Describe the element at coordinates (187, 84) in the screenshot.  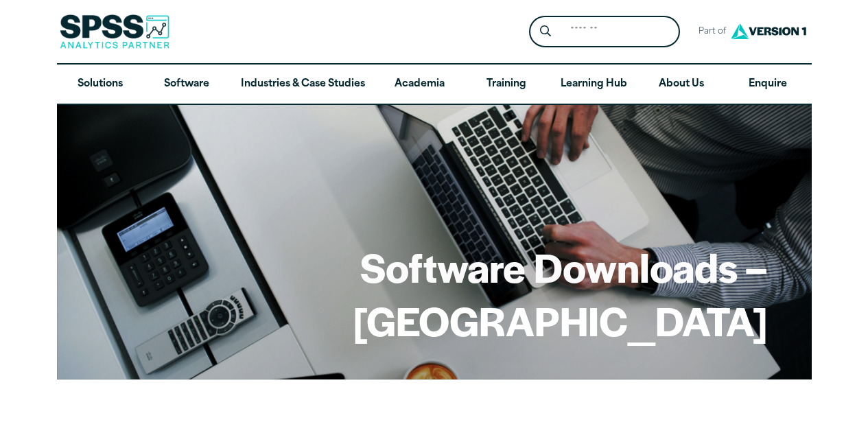
I see `a: Software` at that location.